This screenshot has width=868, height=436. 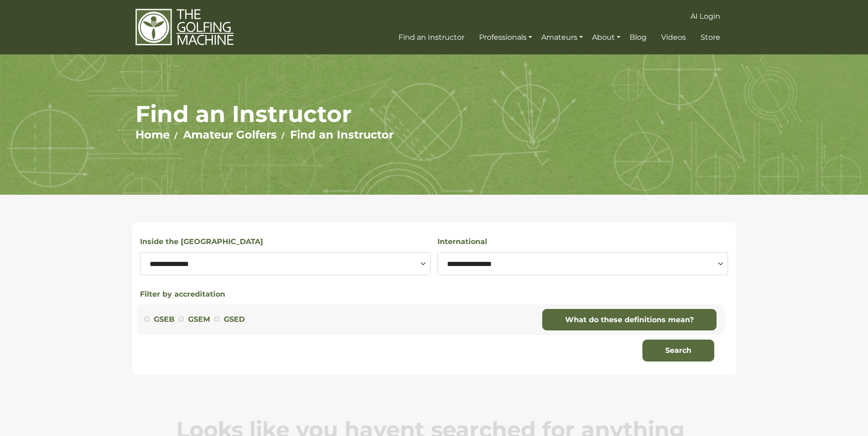 I want to click on a: Professionals, so click(x=505, y=38).